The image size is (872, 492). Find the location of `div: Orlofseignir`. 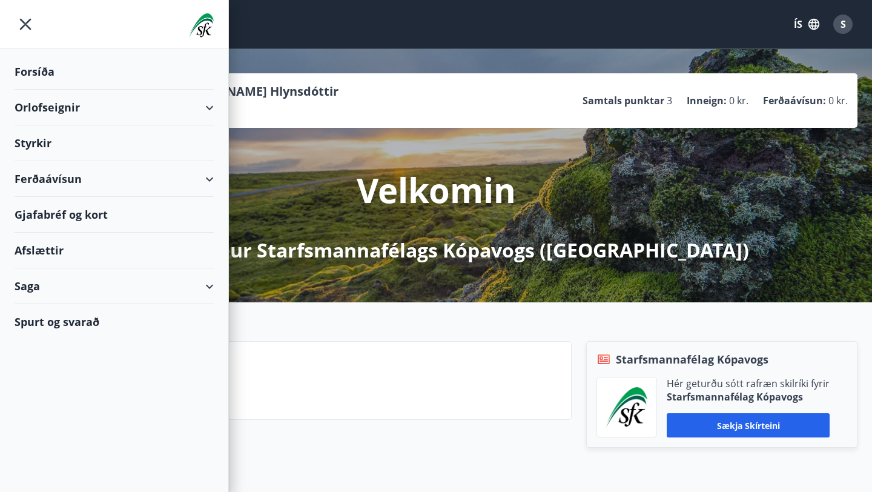

div: Orlofseignir is located at coordinates (114, 107).